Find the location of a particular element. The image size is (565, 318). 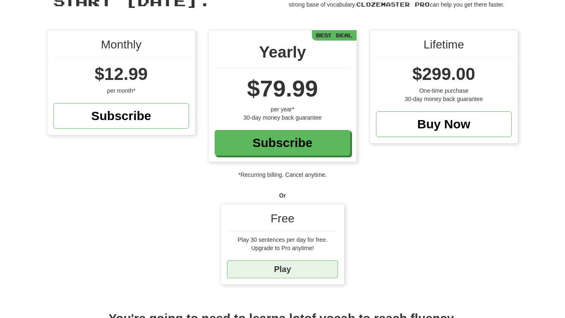

div: Best Deal is located at coordinates (334, 35).